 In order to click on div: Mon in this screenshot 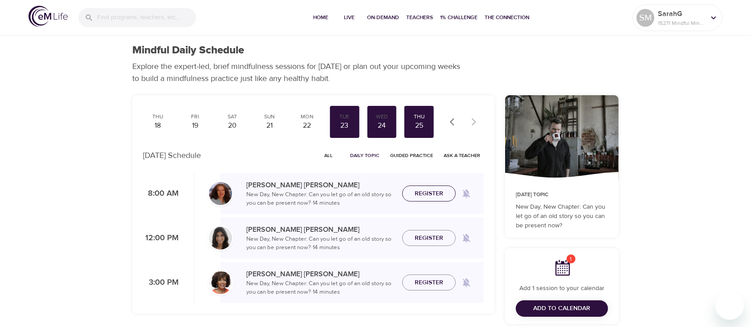, I will do `click(307, 117)`.